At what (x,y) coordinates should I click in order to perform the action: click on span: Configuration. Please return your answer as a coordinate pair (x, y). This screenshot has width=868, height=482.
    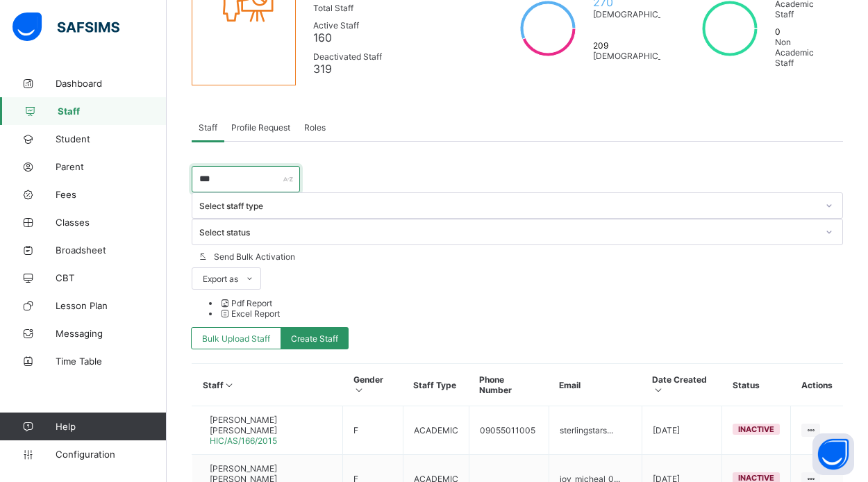
    Looking at the image, I should click on (110, 454).